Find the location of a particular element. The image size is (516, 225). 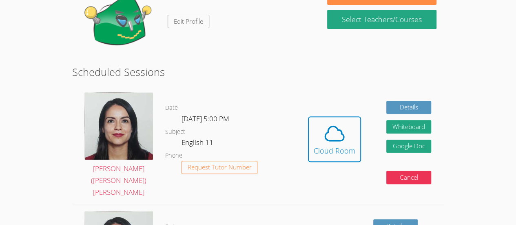

button: Whiteboard is located at coordinates (409, 127).